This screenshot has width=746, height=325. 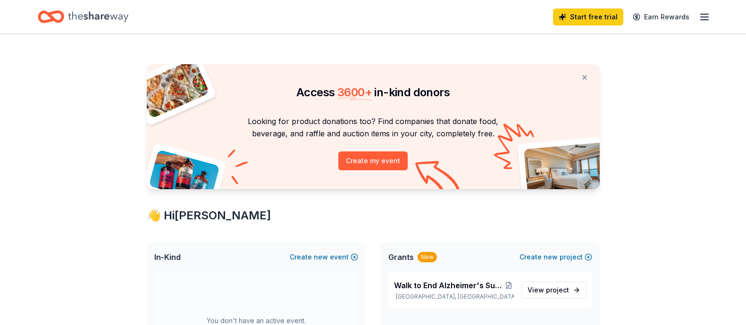 I want to click on span: 3600 +, so click(x=354, y=92).